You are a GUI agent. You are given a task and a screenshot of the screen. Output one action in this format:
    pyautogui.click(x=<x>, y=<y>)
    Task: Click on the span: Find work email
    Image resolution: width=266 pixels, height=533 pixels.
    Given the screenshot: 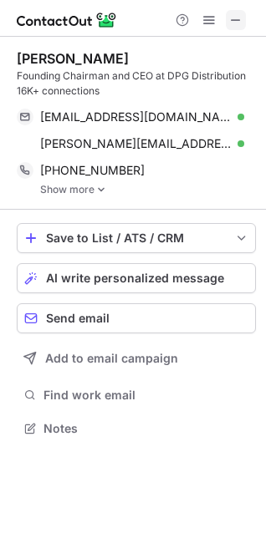 What is the action you would take?
    pyautogui.click(x=146, y=395)
    